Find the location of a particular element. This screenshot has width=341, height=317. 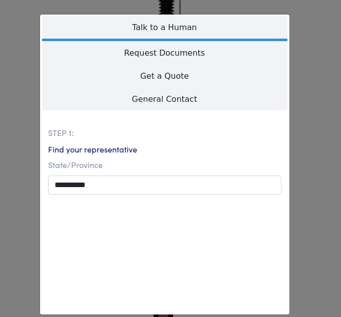

h6: Find your representative is located at coordinates (165, 149).